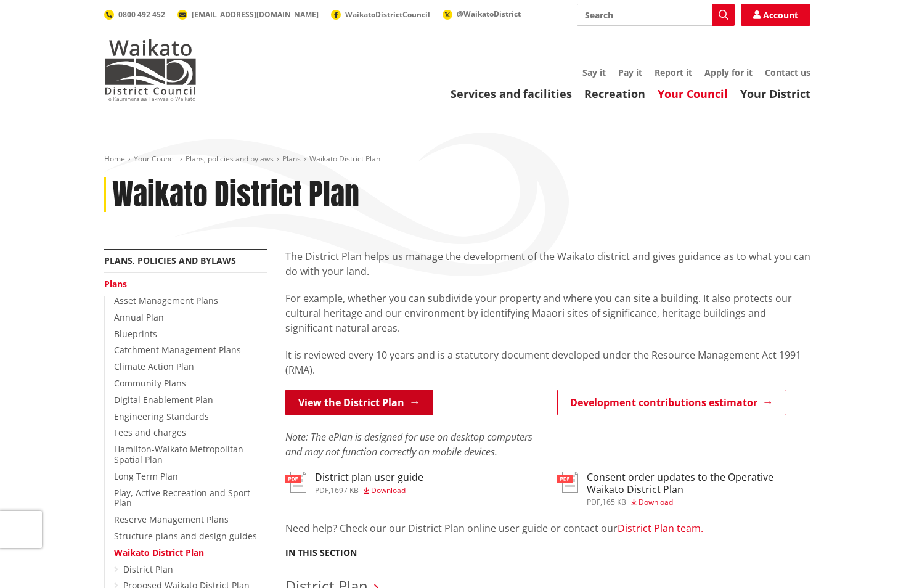  I want to click on p: It is reviewed every 10 years and is a statutory document developed under the Resource Management..., so click(548, 362).